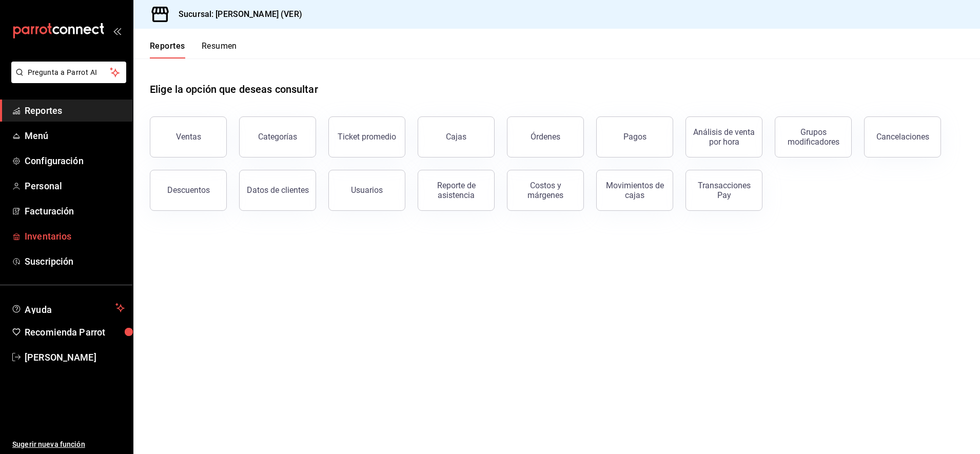 This screenshot has height=454, width=980. What do you see at coordinates (278, 190) in the screenshot?
I see `div: Datos de clientes` at bounding box center [278, 190].